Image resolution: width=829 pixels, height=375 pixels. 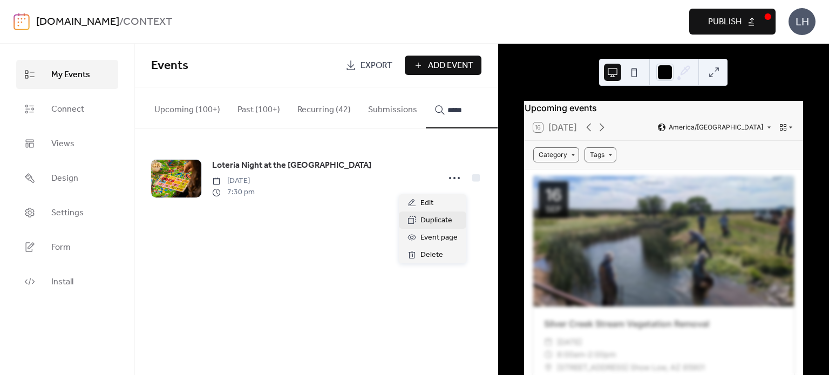 I want to click on span: Duplicate, so click(x=436, y=221).